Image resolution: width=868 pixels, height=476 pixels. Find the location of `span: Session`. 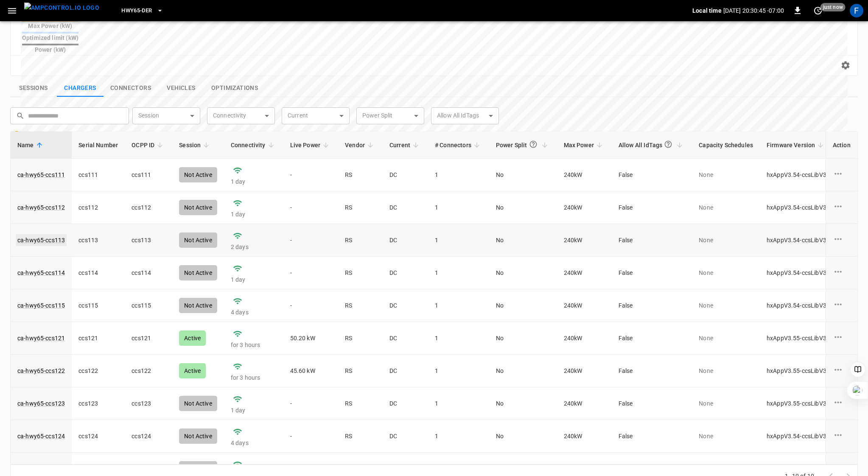

span: Session is located at coordinates (195, 145).